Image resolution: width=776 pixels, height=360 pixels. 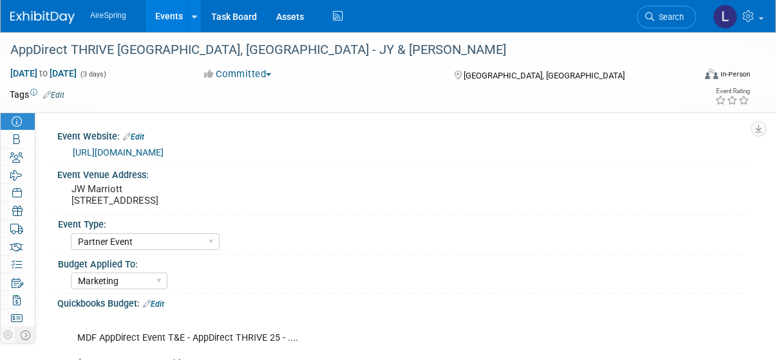 I want to click on img: ExhibitDay, so click(x=42, y=17).